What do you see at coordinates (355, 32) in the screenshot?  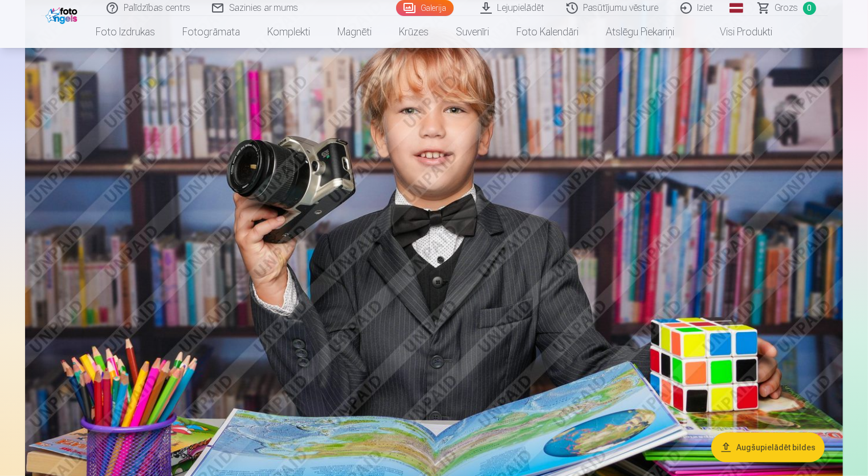 I see `a: Magnēti` at bounding box center [355, 32].